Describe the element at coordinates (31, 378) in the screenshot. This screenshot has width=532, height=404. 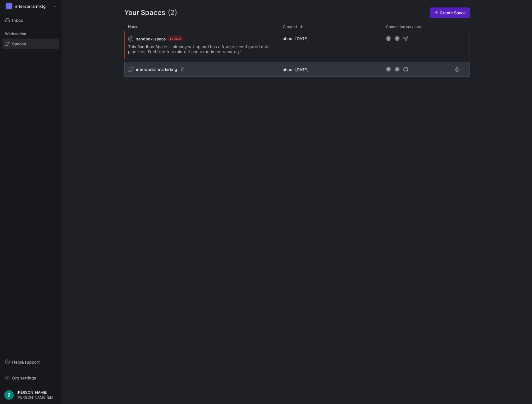
I see `button: Org settings` at that location.